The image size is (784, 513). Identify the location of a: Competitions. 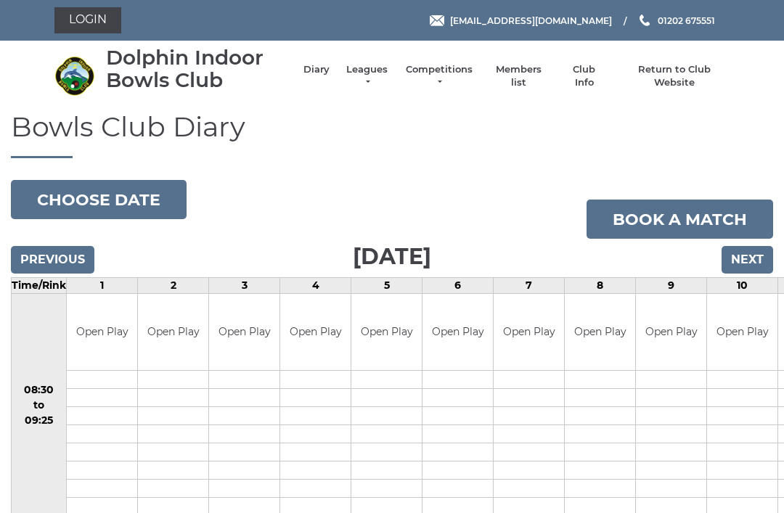
(439, 76).